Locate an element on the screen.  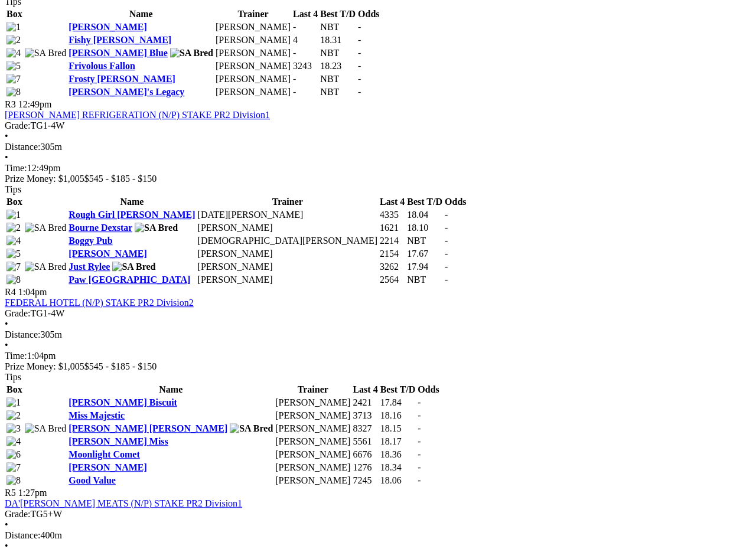
a: Frivolous Fallon is located at coordinates (101, 66).